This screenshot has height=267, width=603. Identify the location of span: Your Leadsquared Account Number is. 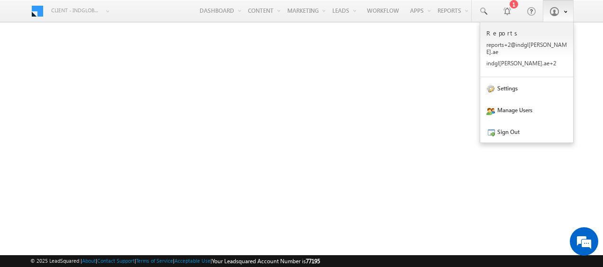
(266, 261).